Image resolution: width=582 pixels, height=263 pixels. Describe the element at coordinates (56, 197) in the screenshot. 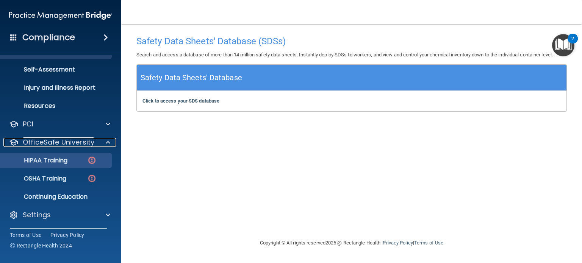

I see `p: Continuing Education` at that location.